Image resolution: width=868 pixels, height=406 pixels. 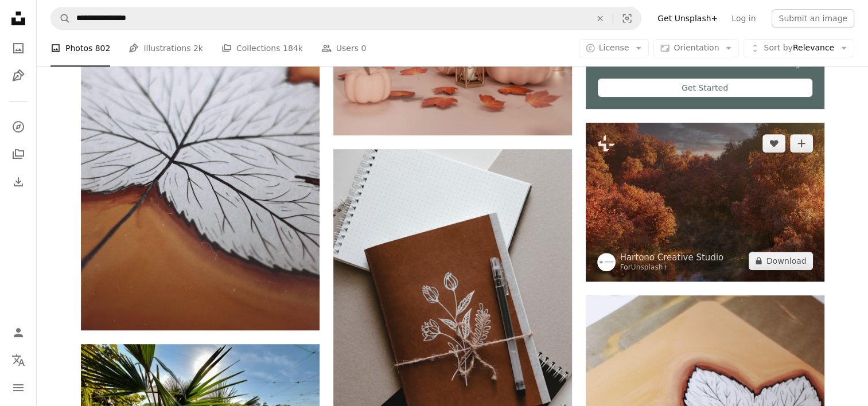 I want to click on a: Get Unsplash+, so click(x=688, y=18).